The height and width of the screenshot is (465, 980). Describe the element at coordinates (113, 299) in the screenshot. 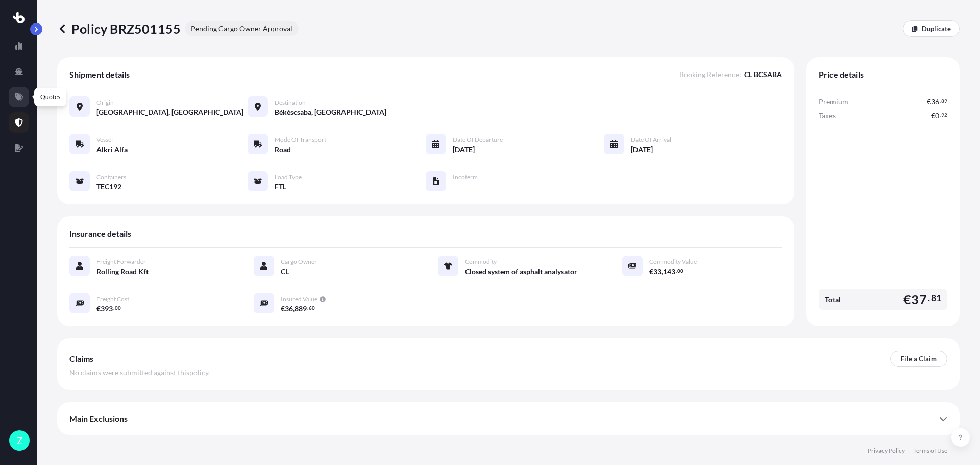

I see `span: Freight Cost` at that location.